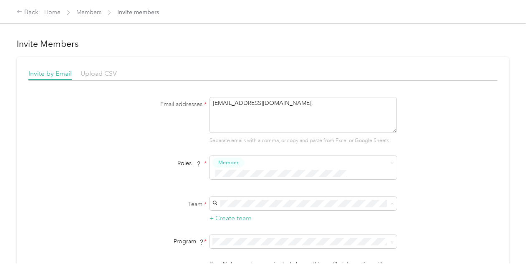 The image size is (530, 278). I want to click on p: If multiple members are invited above, this profile information will apply to all invited members, so click(303, 268).